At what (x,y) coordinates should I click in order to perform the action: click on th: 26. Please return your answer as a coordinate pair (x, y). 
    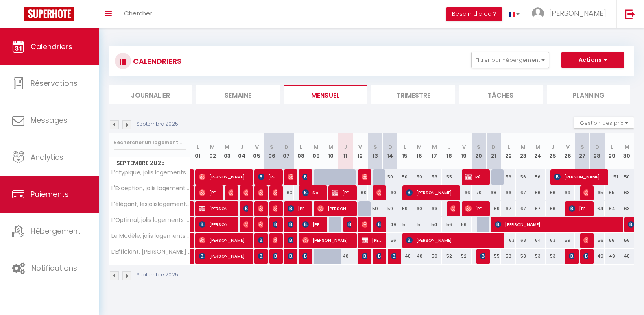
    Looking at the image, I should click on (567, 151).